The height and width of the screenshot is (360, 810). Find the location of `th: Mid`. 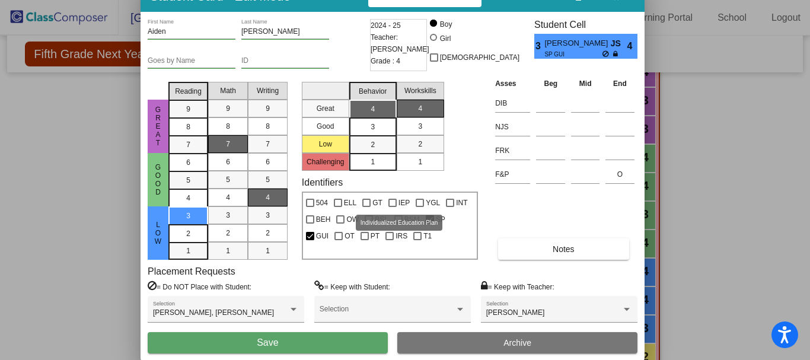

th: Mid is located at coordinates (585, 84).